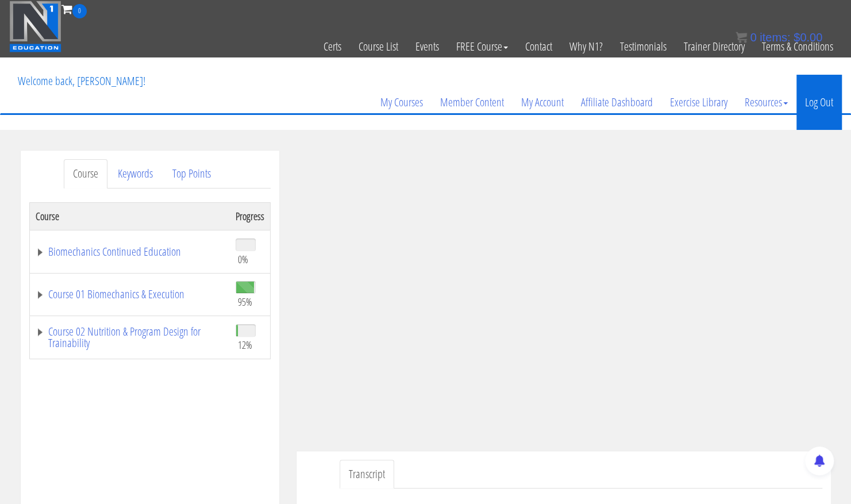 The height and width of the screenshot is (504, 851). I want to click on a: Log Out, so click(819, 103).